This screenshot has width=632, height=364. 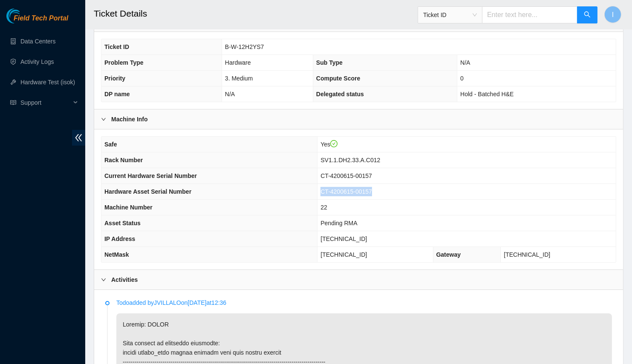 What do you see at coordinates (124, 280) in the screenshot?
I see `b: Activities` at bounding box center [124, 280].